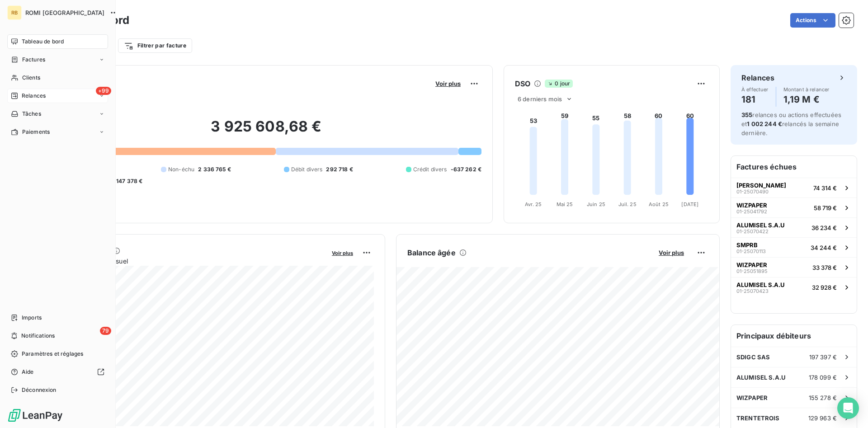  I want to click on span: Chiffre d'affaires mensuel, so click(188, 261).